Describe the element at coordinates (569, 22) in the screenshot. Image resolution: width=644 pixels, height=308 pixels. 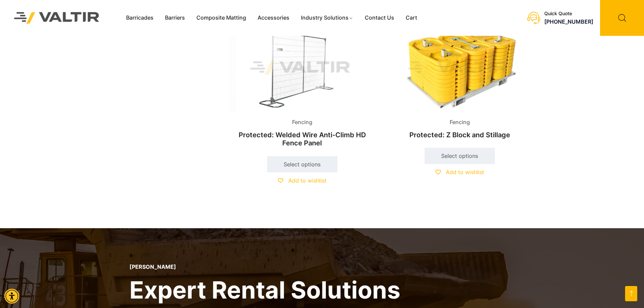
I see `a: call (888) 496-3625` at that location.